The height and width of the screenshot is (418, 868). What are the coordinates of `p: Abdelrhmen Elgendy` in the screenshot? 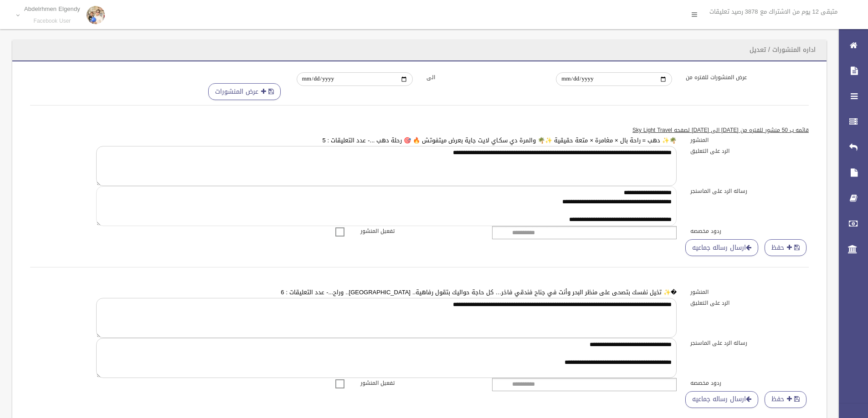 It's located at (52, 8).